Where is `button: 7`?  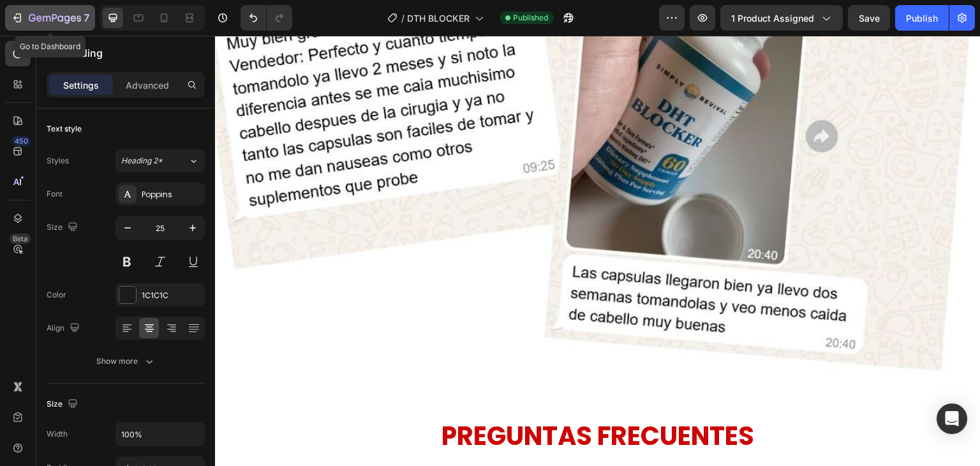 button: 7 is located at coordinates (50, 18).